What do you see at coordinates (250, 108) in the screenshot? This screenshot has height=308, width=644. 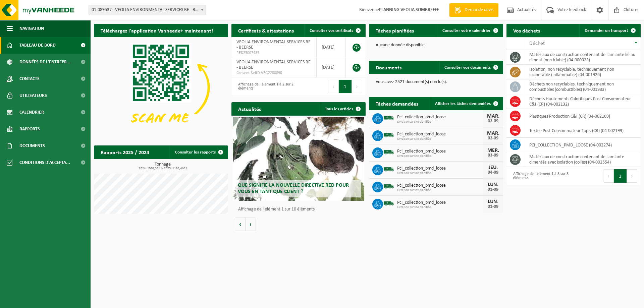 I see `h2: Actualités` at bounding box center [250, 108].